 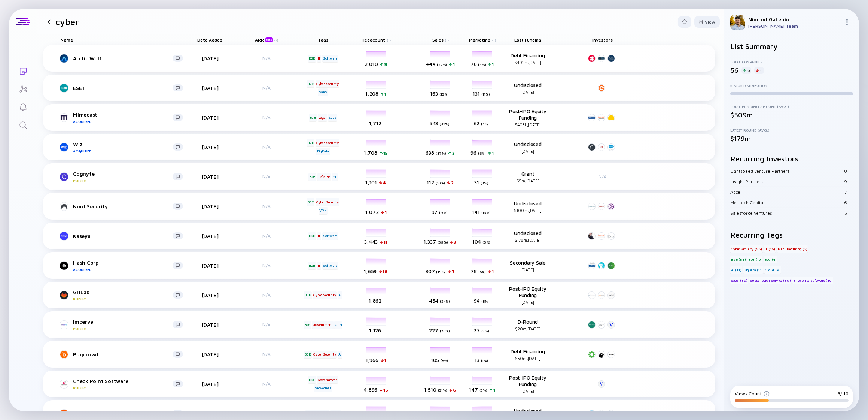 What do you see at coordinates (320, 266) in the screenshot?
I see `div: IT` at bounding box center [320, 266].